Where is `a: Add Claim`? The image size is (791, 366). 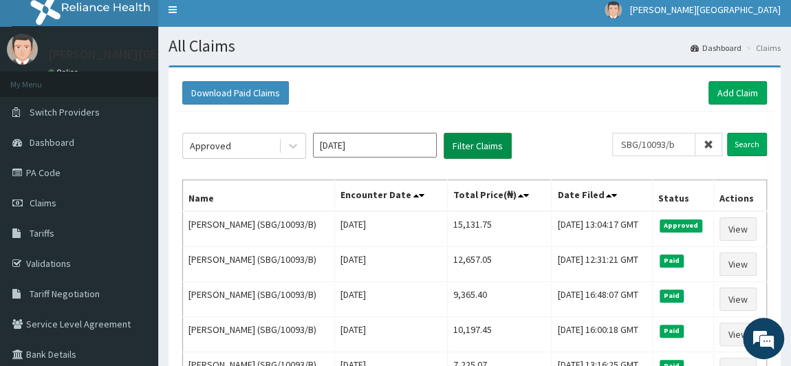 a: Add Claim is located at coordinates (737, 93).